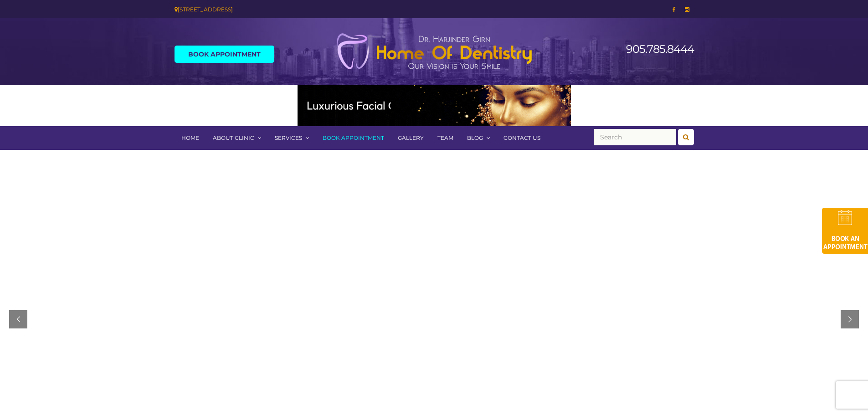 This screenshot has width=868, height=415. What do you see at coordinates (479, 138) in the screenshot?
I see `a: Blog` at bounding box center [479, 138].